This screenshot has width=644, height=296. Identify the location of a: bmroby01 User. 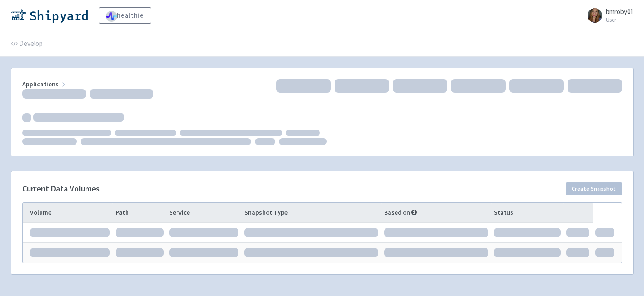
(608, 16).